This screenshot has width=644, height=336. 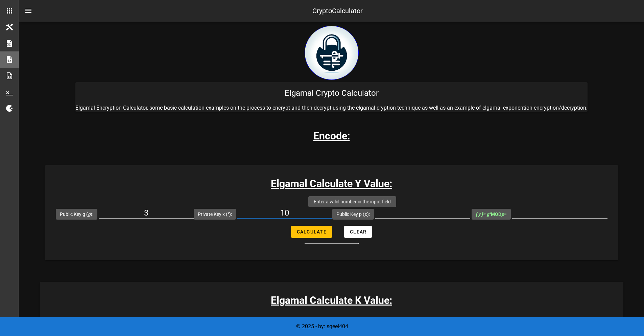 I want to click on i: = g, so click(x=483, y=214).